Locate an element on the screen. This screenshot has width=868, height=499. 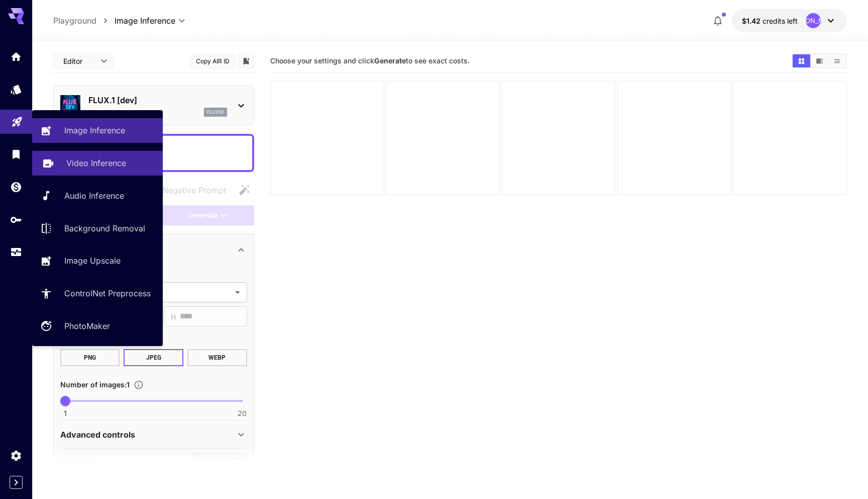
div: Library is located at coordinates (16, 154).